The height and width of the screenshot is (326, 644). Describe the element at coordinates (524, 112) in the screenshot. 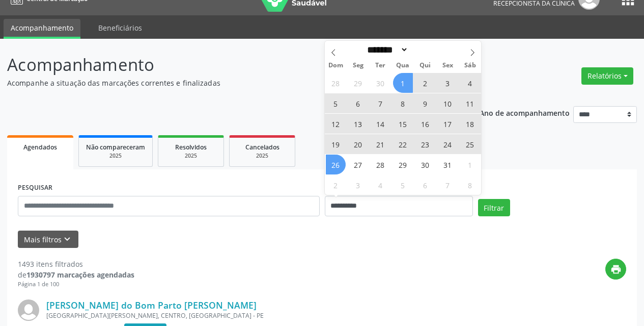

I see `p: Ano de acompanhamento` at that location.